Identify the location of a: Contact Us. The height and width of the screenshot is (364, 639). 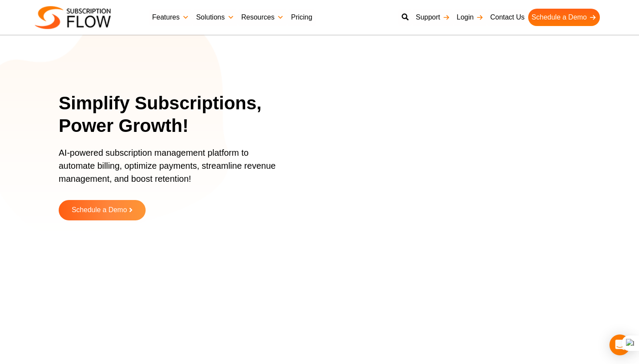
(507, 17).